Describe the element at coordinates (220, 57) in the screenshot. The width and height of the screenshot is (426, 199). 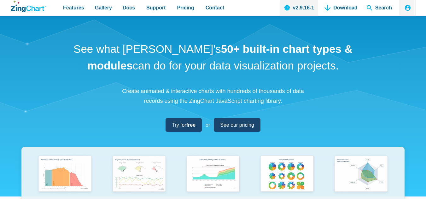
I see `strong: 50+ built-in chart types & modules` at that location.